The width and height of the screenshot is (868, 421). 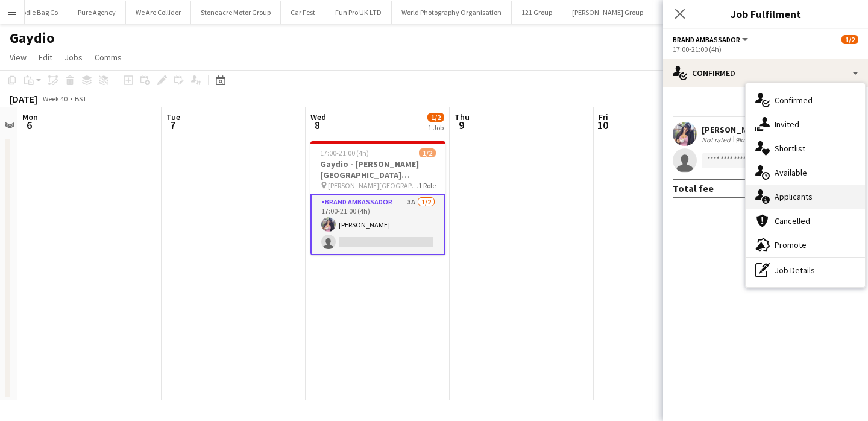 I want to click on span: Week 40, so click(x=55, y=98).